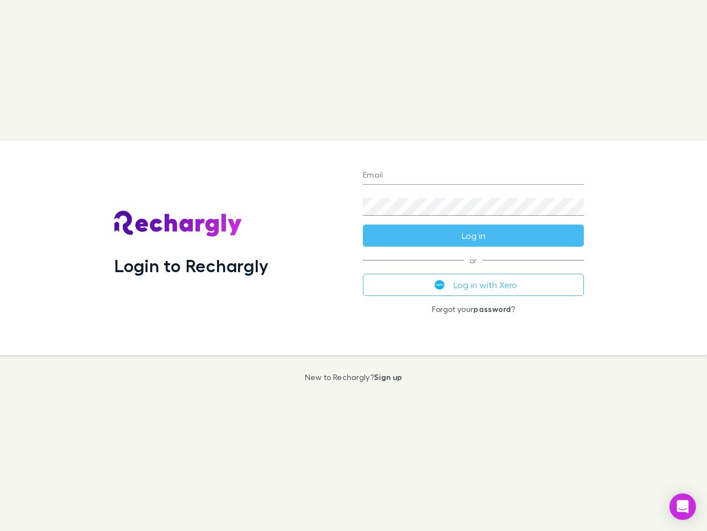 The width and height of the screenshot is (707, 531). Describe the element at coordinates (179, 224) in the screenshot. I see `img: Rechargly's Logo` at that location.